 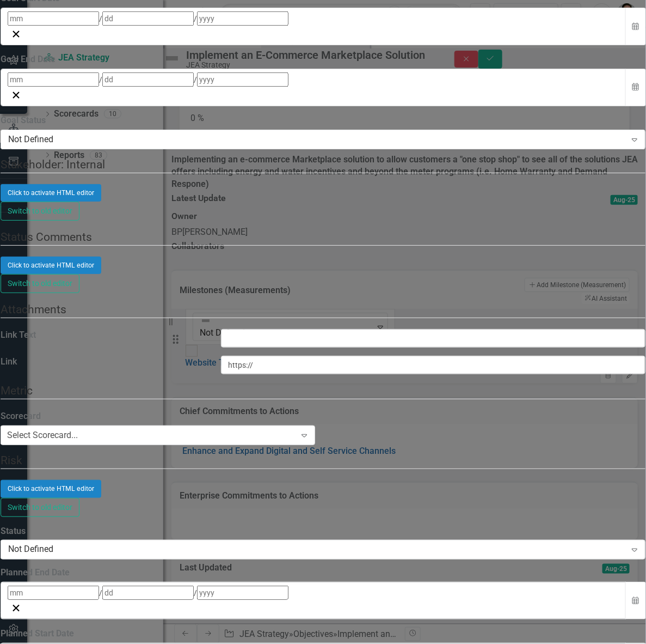 What do you see at coordinates (323, 237) in the screenshot?
I see `legend: Status Comments` at bounding box center [323, 237].